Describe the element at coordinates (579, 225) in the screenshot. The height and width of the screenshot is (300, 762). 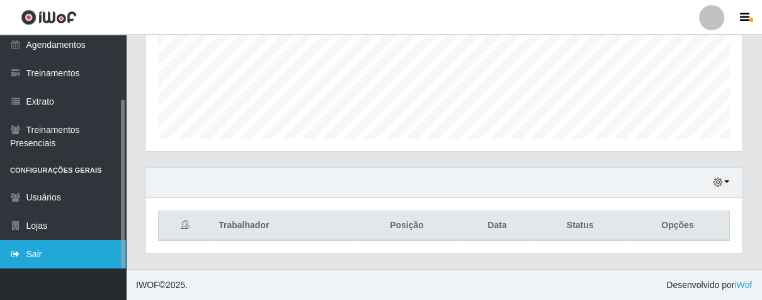
I see `th: Status` at that location.